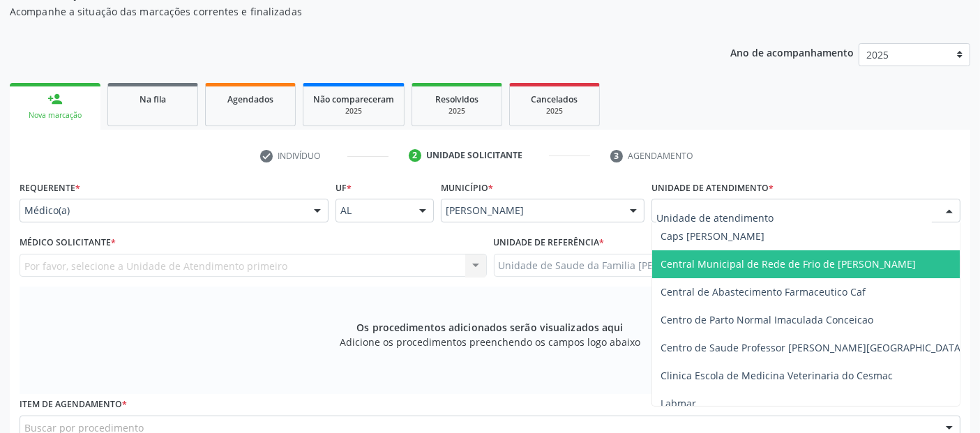  I want to click on label: Requerente, so click(50, 187).